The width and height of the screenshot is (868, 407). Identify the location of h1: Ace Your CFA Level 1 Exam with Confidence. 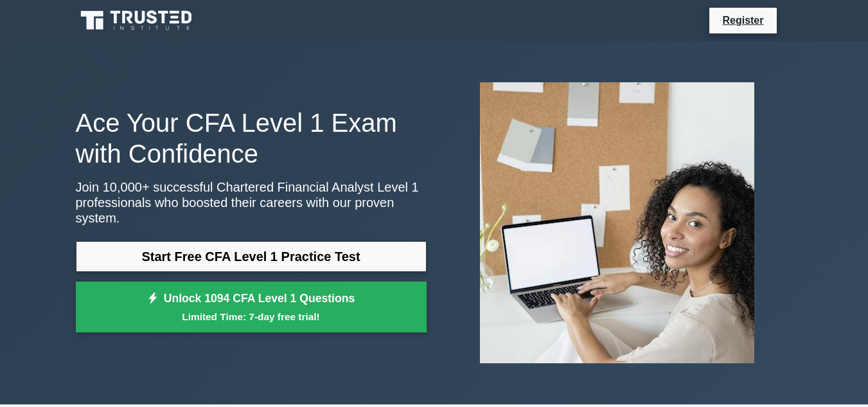
(251, 138).